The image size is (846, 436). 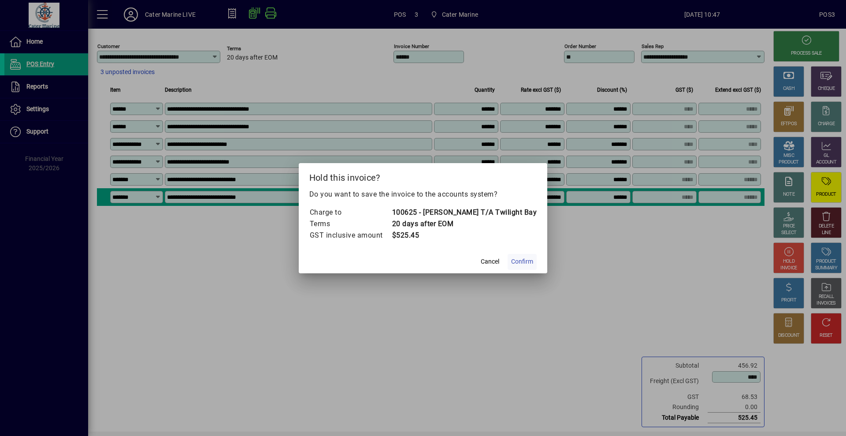 What do you see at coordinates (522, 261) in the screenshot?
I see `span: Confirm` at bounding box center [522, 261].